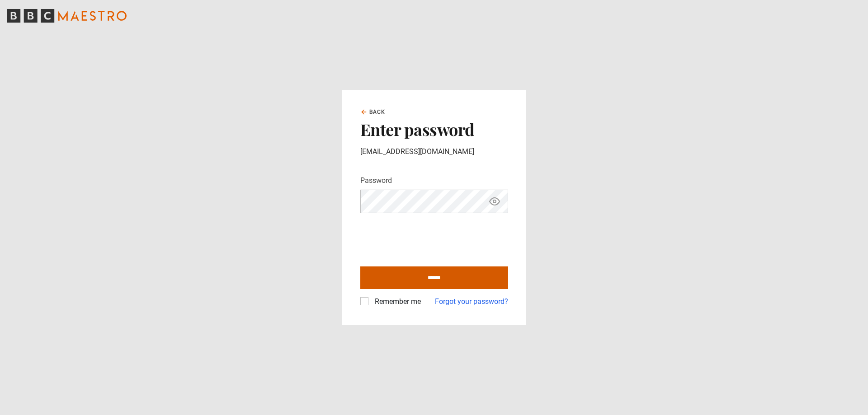 The width and height of the screenshot is (868, 415). Describe the element at coordinates (66, 16) in the screenshot. I see `a: BBC Maestro` at that location.